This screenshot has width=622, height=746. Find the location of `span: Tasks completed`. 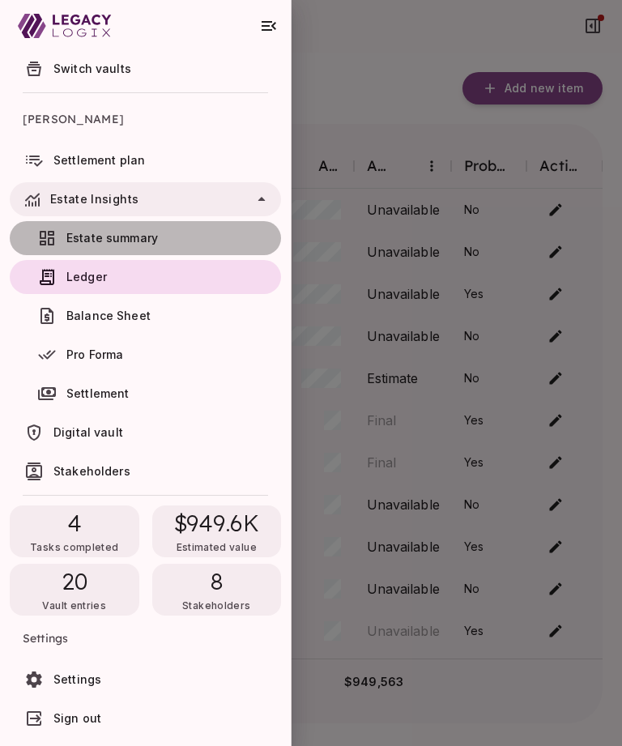

span: Tasks completed is located at coordinates (74, 547).